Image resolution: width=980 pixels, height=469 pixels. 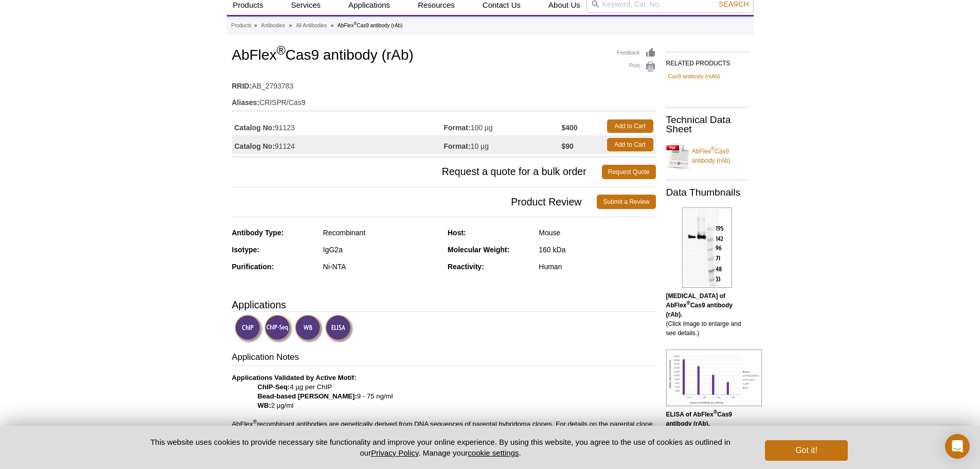 What do you see at coordinates (278, 328) in the screenshot?
I see `img: ChIP-Seq Validated` at bounding box center [278, 328].